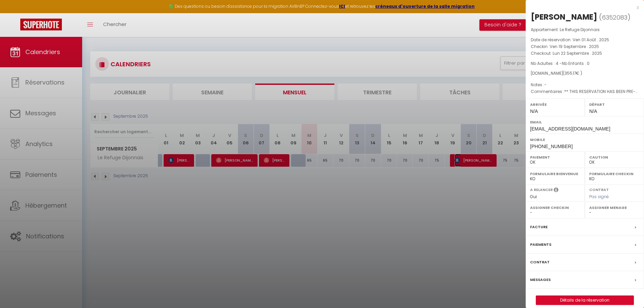 This screenshot has width=644, height=308. I want to click on span: Ven 19 Septembre . 2025, so click(575, 46).